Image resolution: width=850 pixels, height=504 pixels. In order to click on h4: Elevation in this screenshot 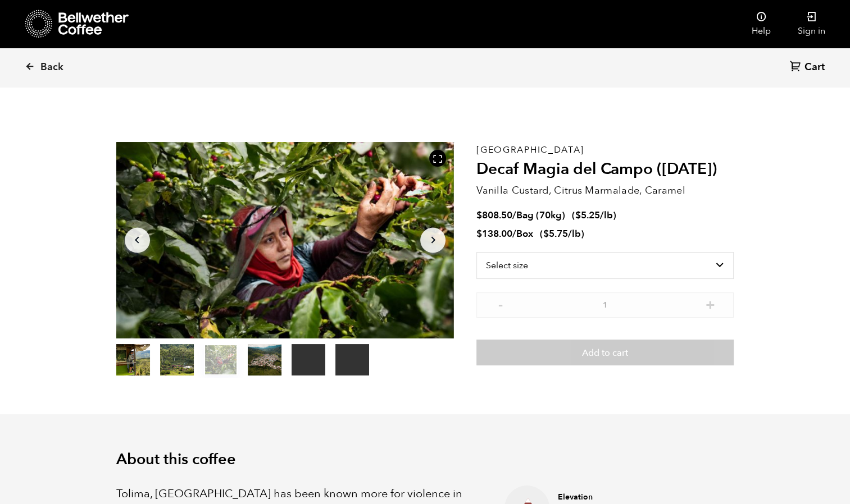, I will do `click(638, 497)`.